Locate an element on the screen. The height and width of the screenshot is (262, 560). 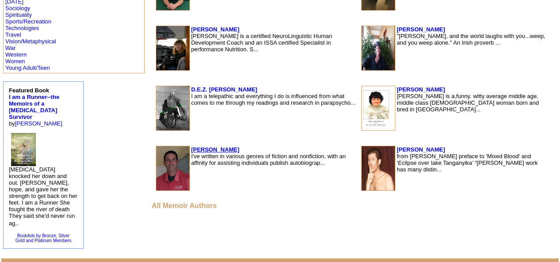
font: by is located at coordinates (35, 107).